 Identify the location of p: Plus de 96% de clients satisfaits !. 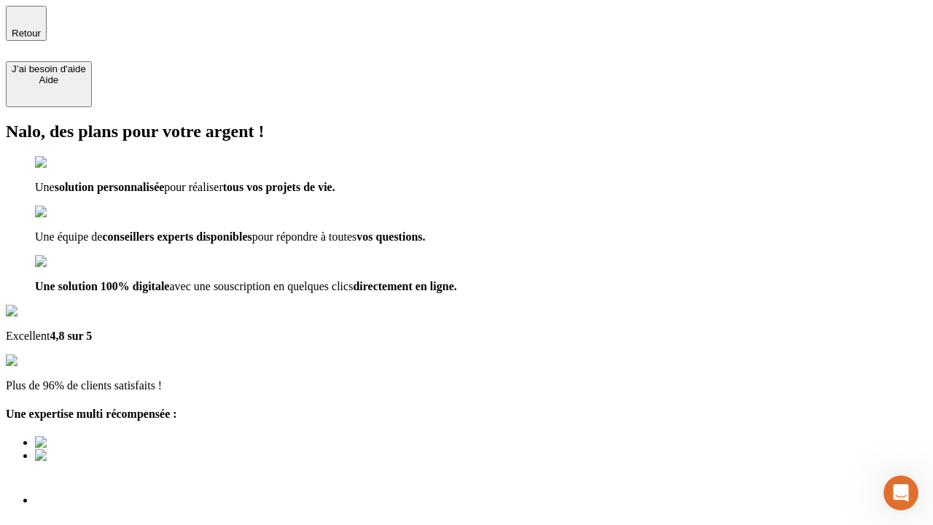
(466, 386).